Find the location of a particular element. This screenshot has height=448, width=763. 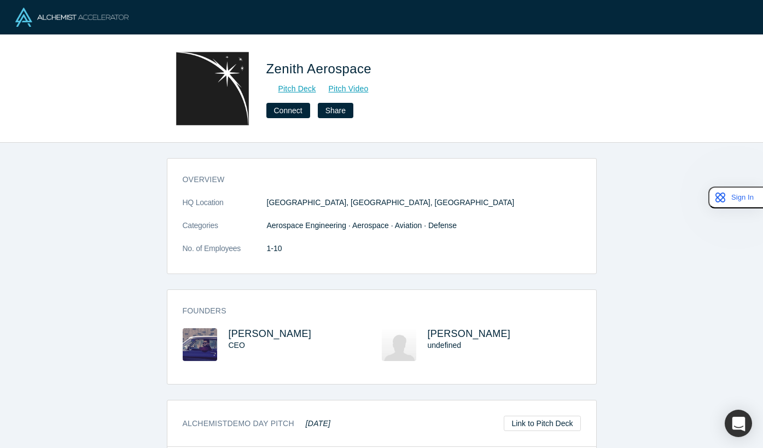

span: Zenith Aerospace is located at coordinates (321, 68).